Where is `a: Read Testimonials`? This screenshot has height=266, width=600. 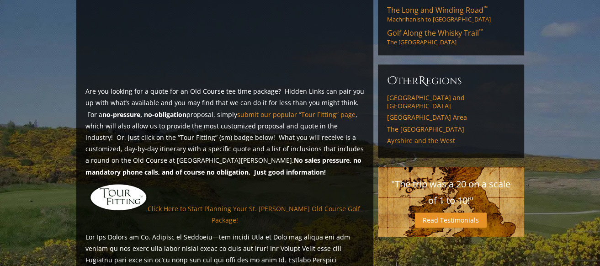
a: Read Testimonials is located at coordinates (451, 220).